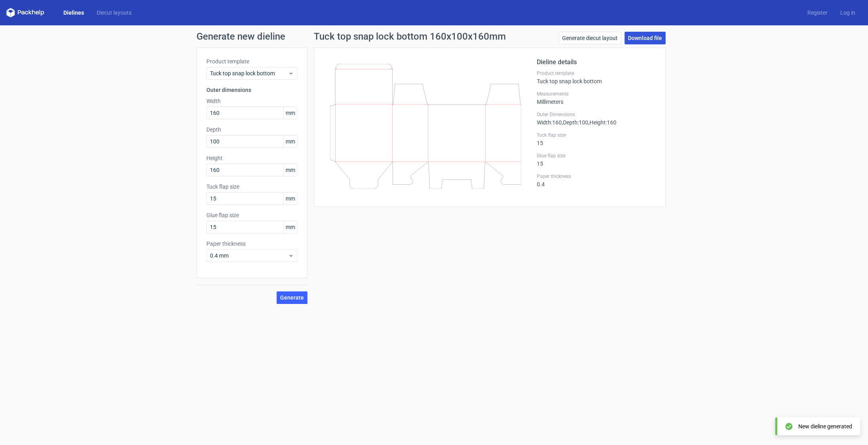  I want to click on h1: Generate new dieline, so click(434, 36).